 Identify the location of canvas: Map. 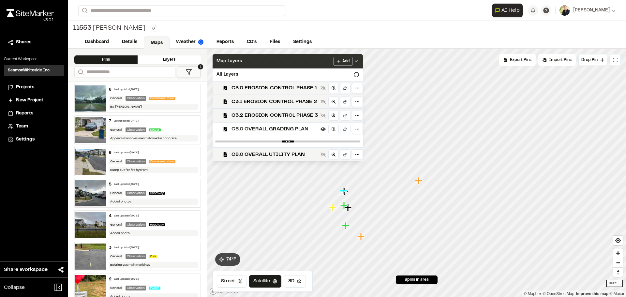
(416, 173).